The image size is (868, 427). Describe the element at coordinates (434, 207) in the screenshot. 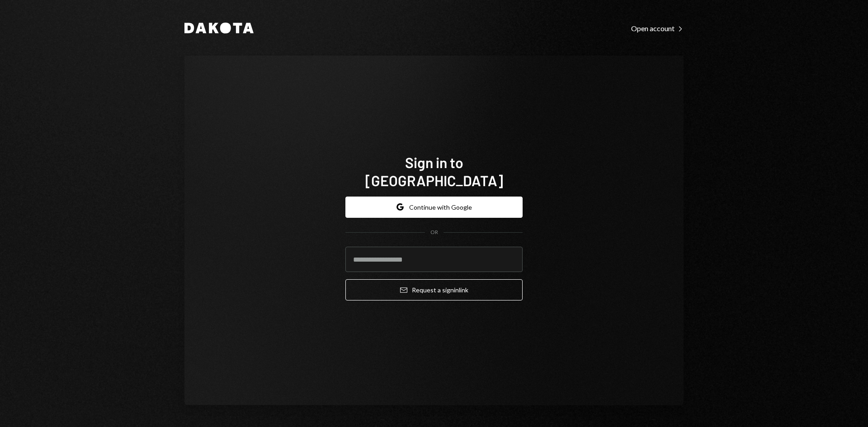

I see `button: Continue with Google` at that location.